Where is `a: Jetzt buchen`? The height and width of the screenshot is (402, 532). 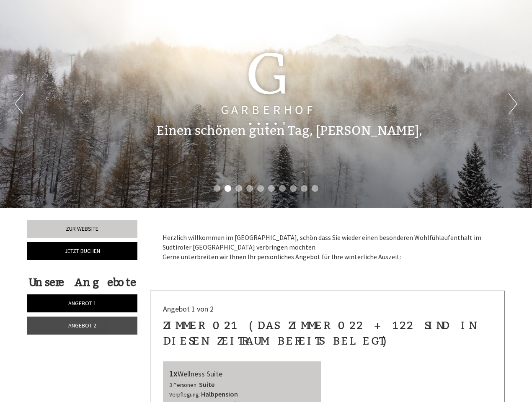 a: Jetzt buchen is located at coordinates (82, 251).